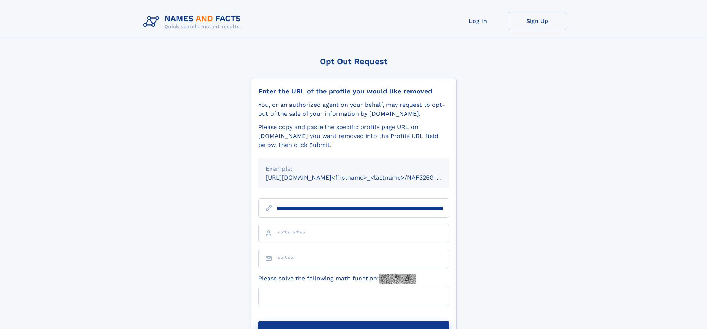 This screenshot has height=329, width=707. What do you see at coordinates (478, 21) in the screenshot?
I see `a: Log In` at bounding box center [478, 21].